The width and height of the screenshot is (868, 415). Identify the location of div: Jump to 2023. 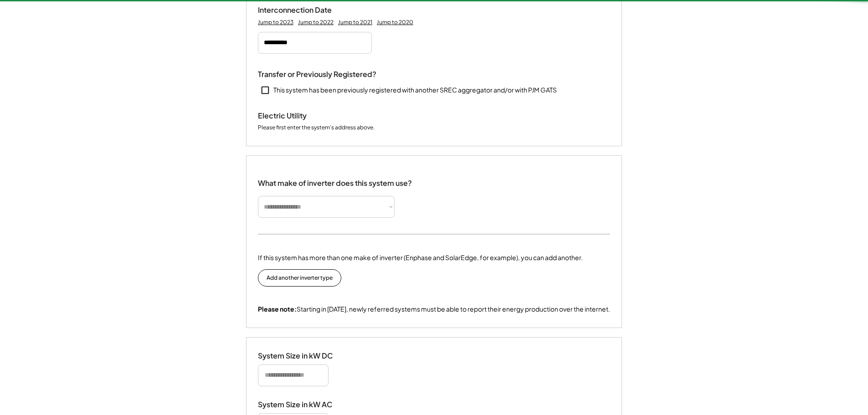
(275, 22).